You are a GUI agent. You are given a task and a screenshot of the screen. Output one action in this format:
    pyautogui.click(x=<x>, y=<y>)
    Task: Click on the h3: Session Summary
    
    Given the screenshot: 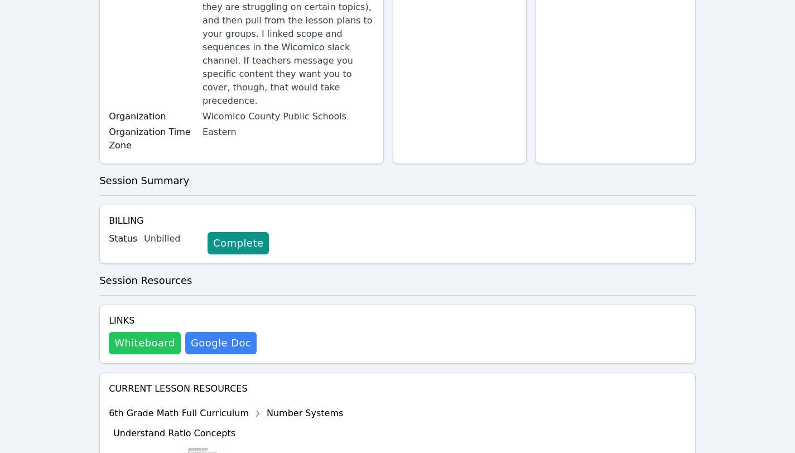 What is the action you would take?
    pyautogui.click(x=397, y=181)
    